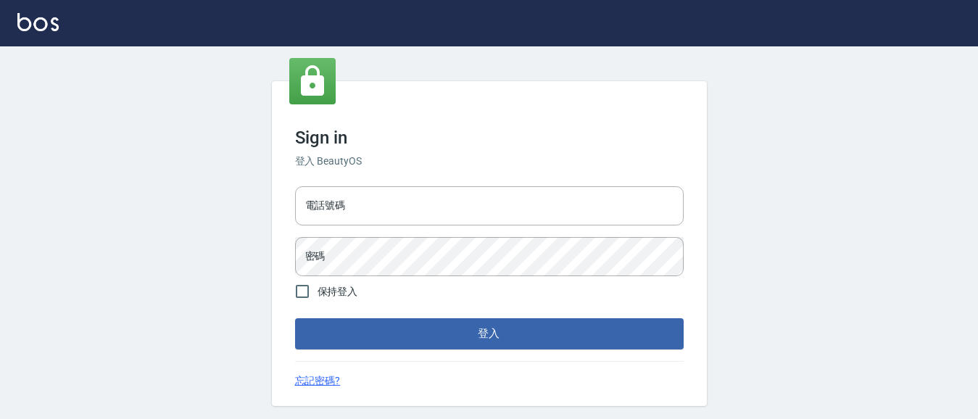 The height and width of the screenshot is (419, 978). Describe the element at coordinates (489, 161) in the screenshot. I see `h6: 登入 BeautyOS` at that location.